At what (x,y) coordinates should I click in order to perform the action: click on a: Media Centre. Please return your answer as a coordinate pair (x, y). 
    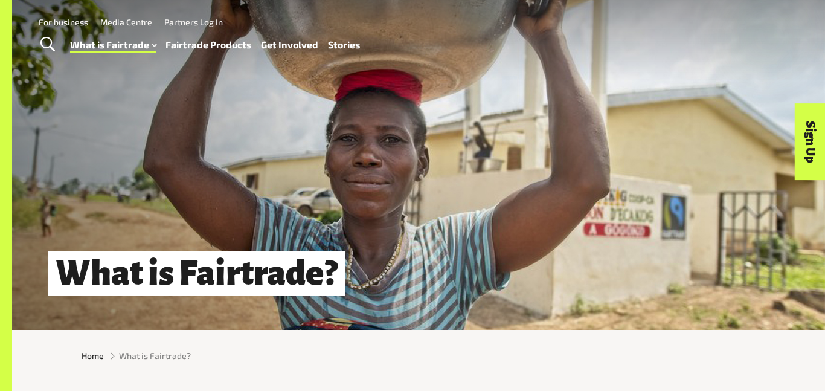
    Looking at the image, I should click on (126, 22).